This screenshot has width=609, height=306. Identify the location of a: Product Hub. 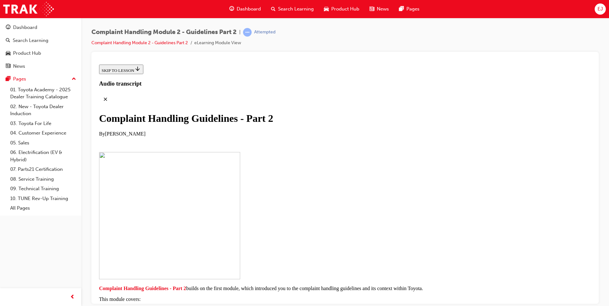
(40, 53).